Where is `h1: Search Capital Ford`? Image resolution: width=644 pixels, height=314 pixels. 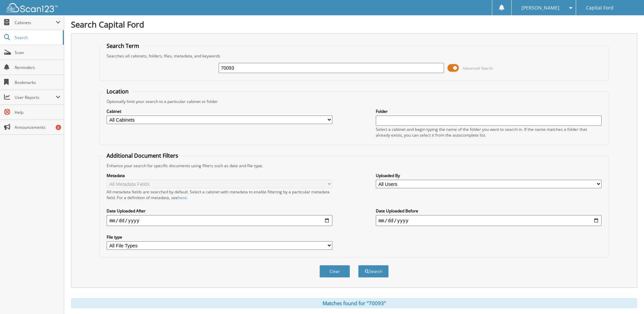 h1: Search Capital Ford is located at coordinates (355, 24).